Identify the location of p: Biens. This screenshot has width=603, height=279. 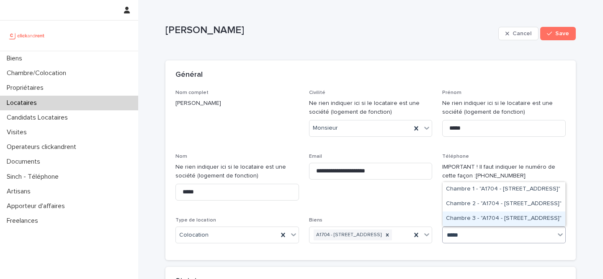
(16, 58).